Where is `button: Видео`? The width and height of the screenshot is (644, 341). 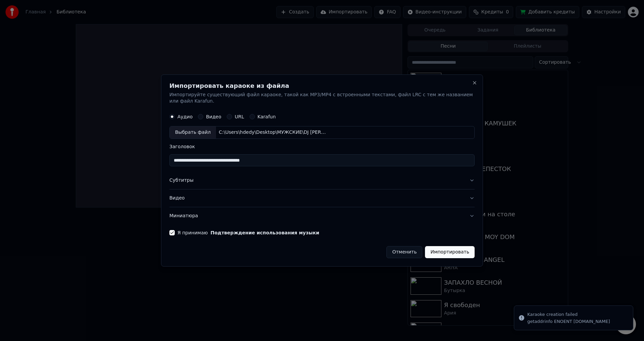
button: Видео is located at coordinates (322, 198).